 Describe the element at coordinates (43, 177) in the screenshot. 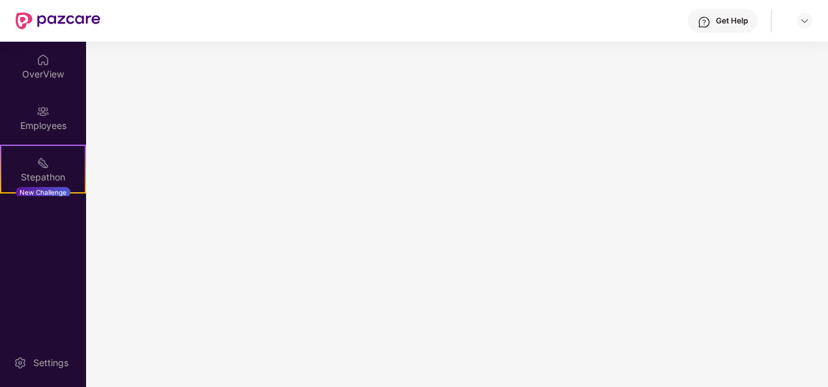

I see `div: Stepathon` at that location.